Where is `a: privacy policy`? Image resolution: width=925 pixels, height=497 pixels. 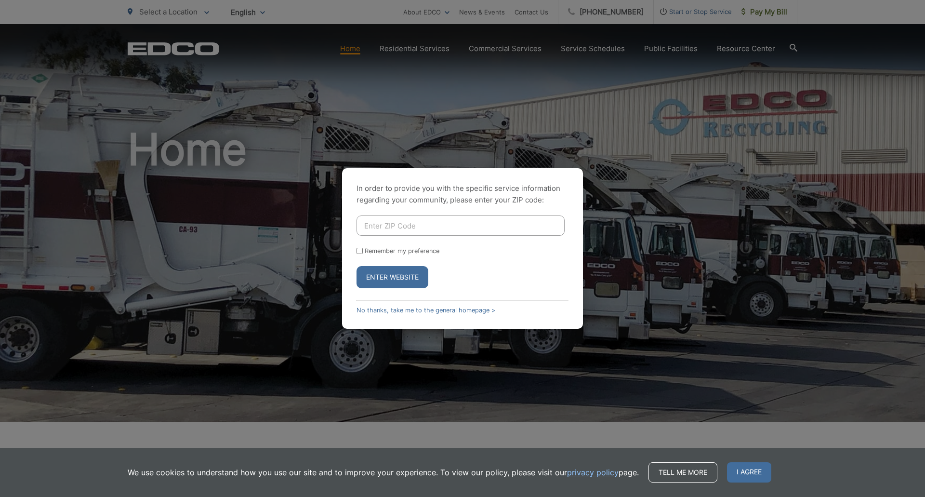 a: privacy policy is located at coordinates (593, 472).